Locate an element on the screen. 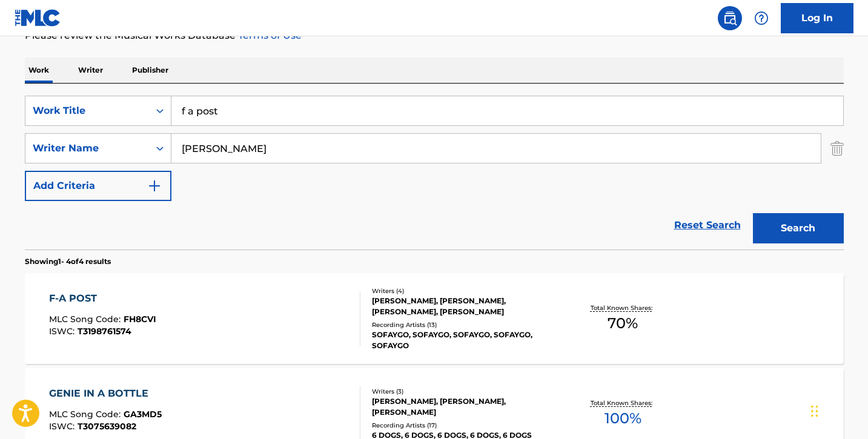 The height and width of the screenshot is (439, 868). span: FH8CVI is located at coordinates (140, 319).